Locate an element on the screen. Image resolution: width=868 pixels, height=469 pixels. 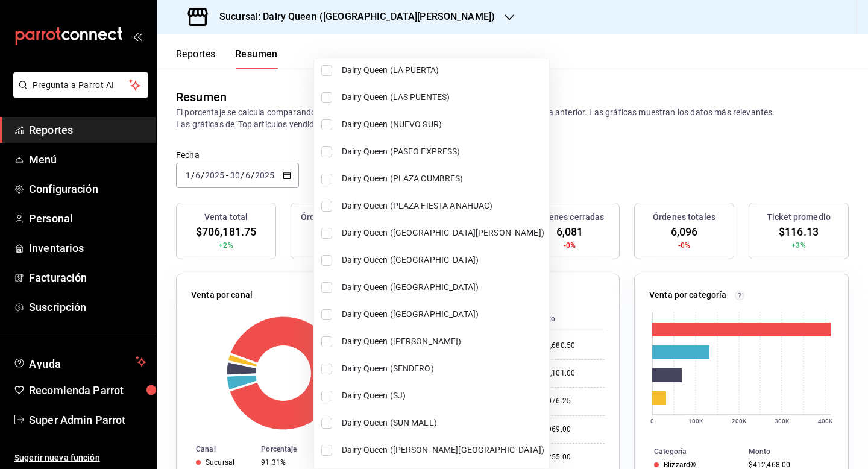
span: Dairy Queen (SUN MALL) is located at coordinates (443, 422).